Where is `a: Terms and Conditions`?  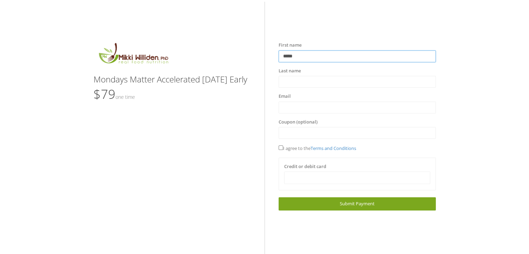
a: Terms and Conditions is located at coordinates (333, 148).